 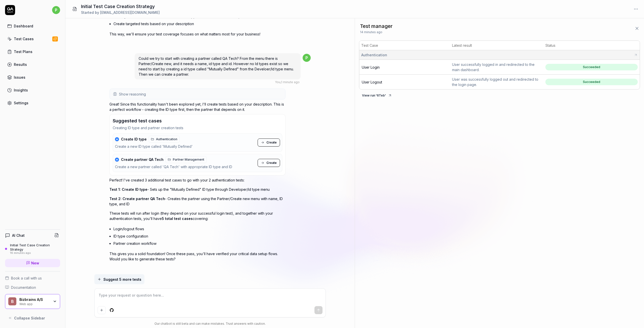 What do you see at coordinates (21, 90) in the screenshot?
I see `div: Insights` at bounding box center [21, 90].